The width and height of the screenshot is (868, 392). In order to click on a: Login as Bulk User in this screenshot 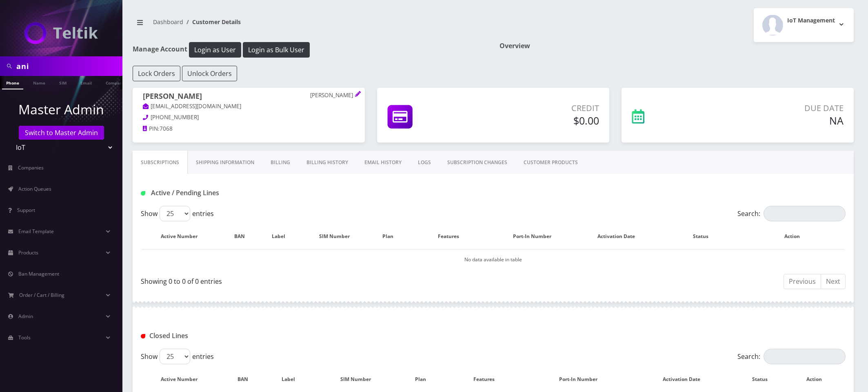, I will do `click(276, 49)`.